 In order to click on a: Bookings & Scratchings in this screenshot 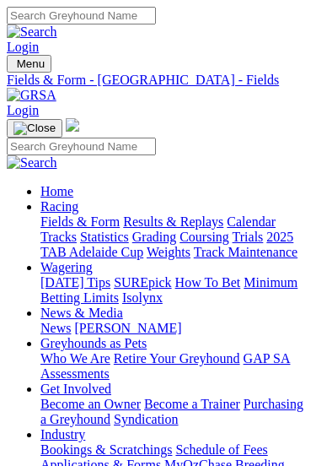, I will do `click(106, 449)`.